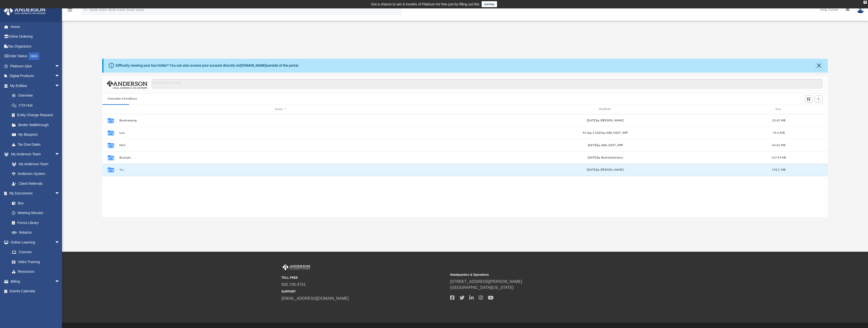  Describe the element at coordinates (865, 2) in the screenshot. I see `div: close` at that location.